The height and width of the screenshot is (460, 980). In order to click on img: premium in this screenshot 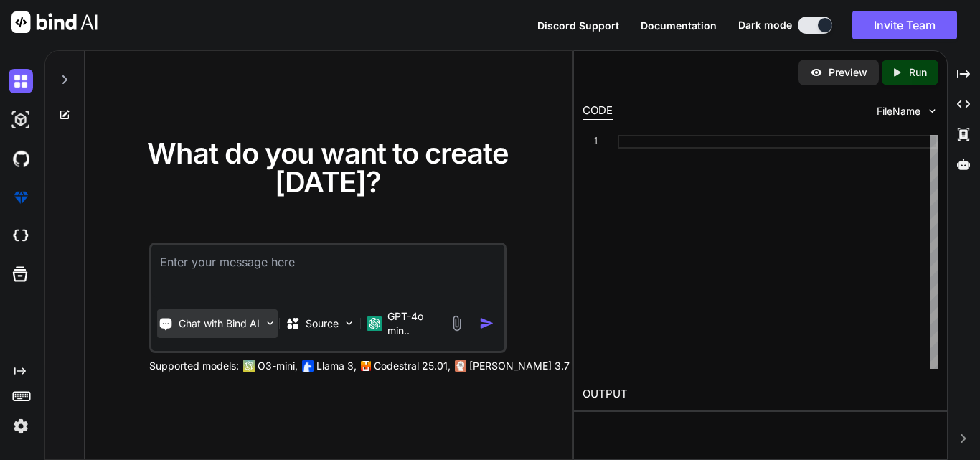, I will do `click(21, 197)`.